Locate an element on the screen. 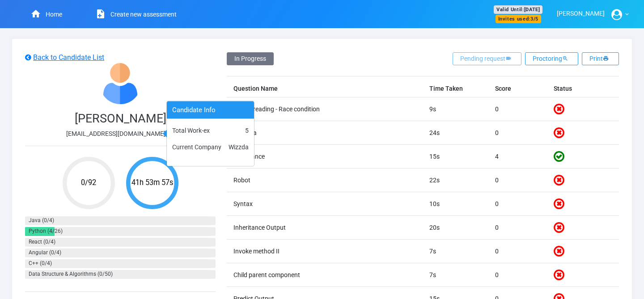 The image size is (644, 299). u: Back to Candidate List is located at coordinates (65, 58).